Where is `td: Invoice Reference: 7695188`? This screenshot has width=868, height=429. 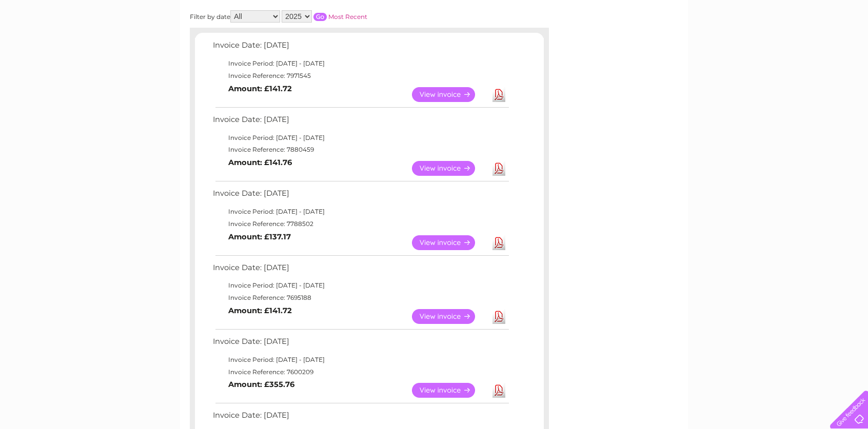
td: Invoice Reference: 7695188 is located at coordinates (361, 297).